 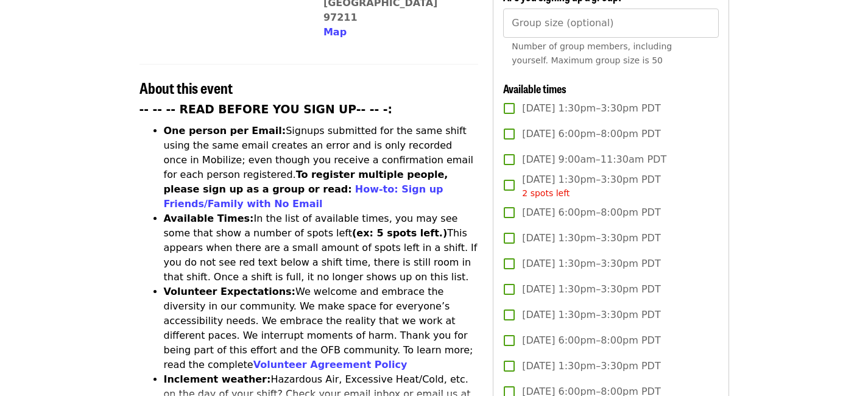 I want to click on strong: To register multiple people, please sign up as a group or read:, so click(x=306, y=182).